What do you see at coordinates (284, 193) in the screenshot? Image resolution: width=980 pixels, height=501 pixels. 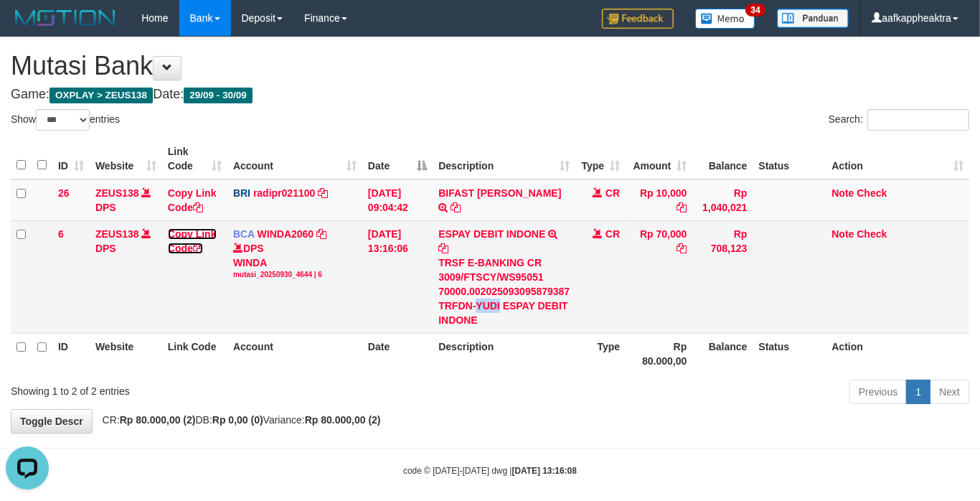 I see `a: radipr021100` at bounding box center [284, 193].